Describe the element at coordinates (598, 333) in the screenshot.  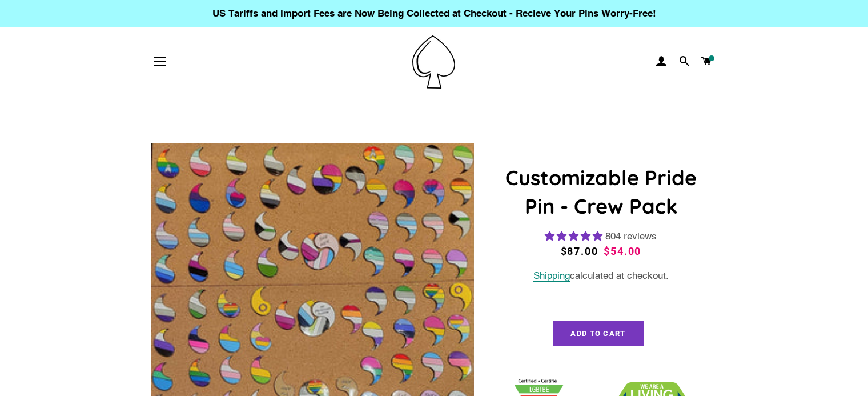
I see `span: Add to Cart` at that location.